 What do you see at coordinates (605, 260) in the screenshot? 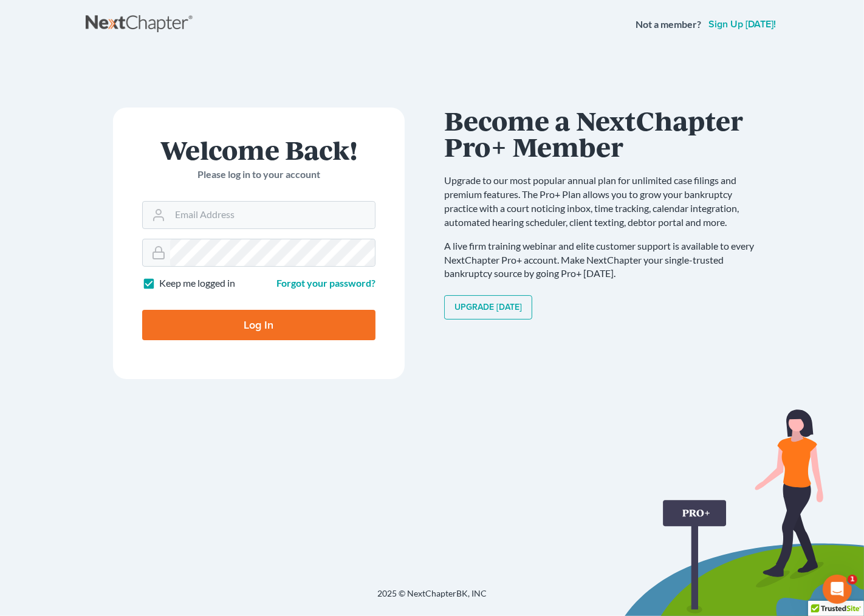
I see `p: A live firm training webinar and elite customer support is available to every NextChapter Pro+ ac...` at bounding box center [605, 260].